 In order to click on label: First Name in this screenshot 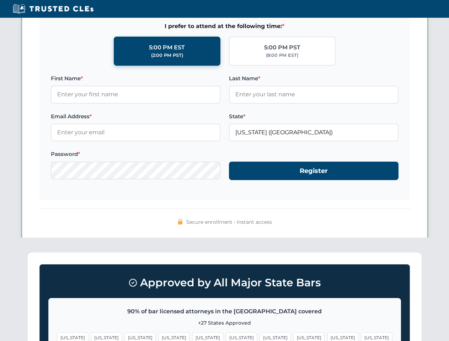, I will do `click(136, 79)`.